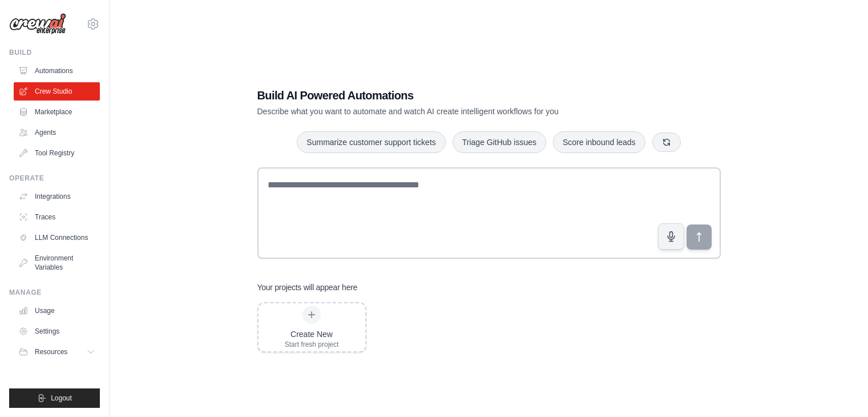  Describe the element at coordinates (671, 236) in the screenshot. I see `button: Click to speak your automation idea` at that location.